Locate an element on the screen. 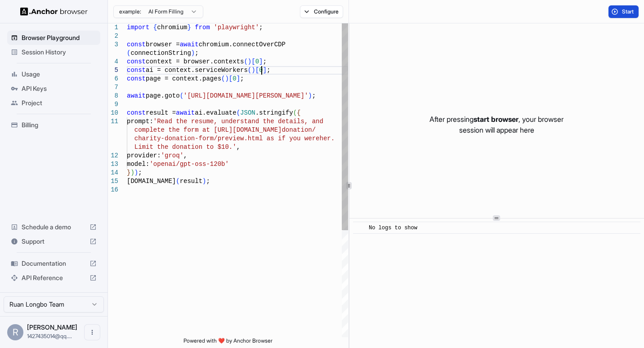 The height and width of the screenshot is (348, 644). div: 16 is located at coordinates (112, 189).